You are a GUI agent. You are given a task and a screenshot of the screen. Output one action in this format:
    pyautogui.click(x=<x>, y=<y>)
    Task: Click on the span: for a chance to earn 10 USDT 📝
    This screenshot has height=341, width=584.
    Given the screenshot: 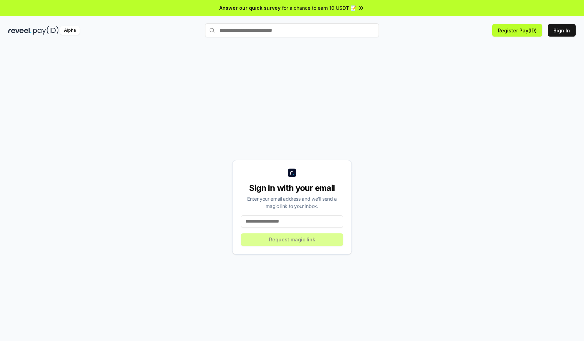 What is the action you would take?
    pyautogui.click(x=319, y=8)
    